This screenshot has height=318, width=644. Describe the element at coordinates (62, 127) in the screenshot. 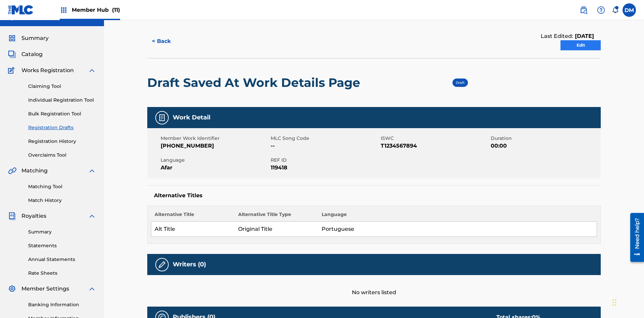

I see `a: Registration Drafts` at that location.